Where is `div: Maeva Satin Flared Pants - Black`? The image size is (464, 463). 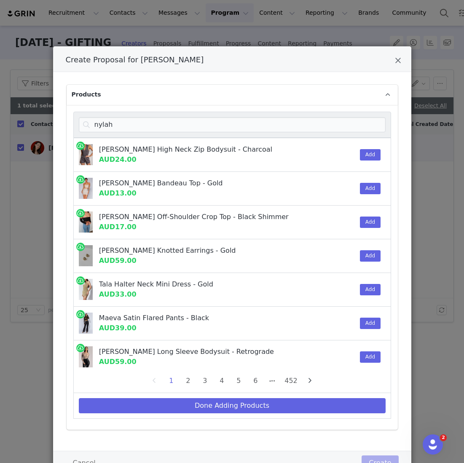 div: Maeva Satin Flared Pants - Black is located at coordinates (206, 318).